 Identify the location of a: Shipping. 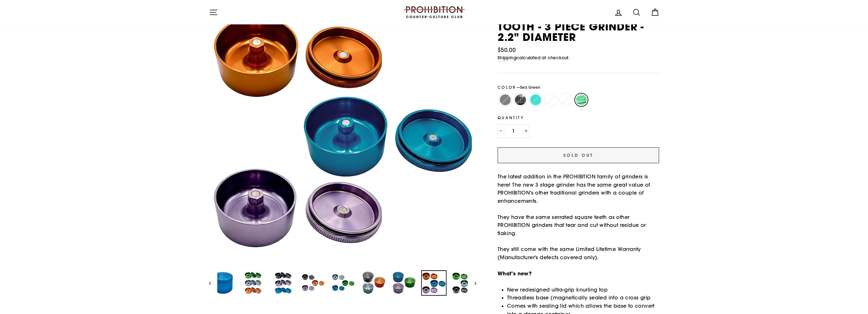
(507, 58).